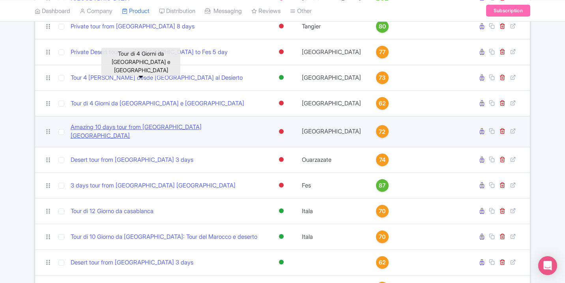 This screenshot has height=283, width=565. What do you see at coordinates (112, 211) in the screenshot?
I see `a: Tour di 12 Giorno da casablanca` at bounding box center [112, 211].